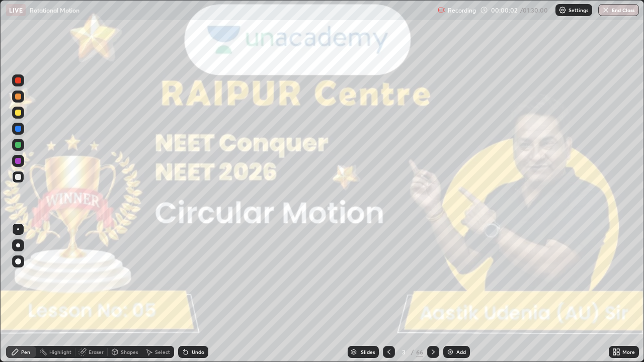 This screenshot has width=644, height=362. I want to click on div: Eraser, so click(96, 352).